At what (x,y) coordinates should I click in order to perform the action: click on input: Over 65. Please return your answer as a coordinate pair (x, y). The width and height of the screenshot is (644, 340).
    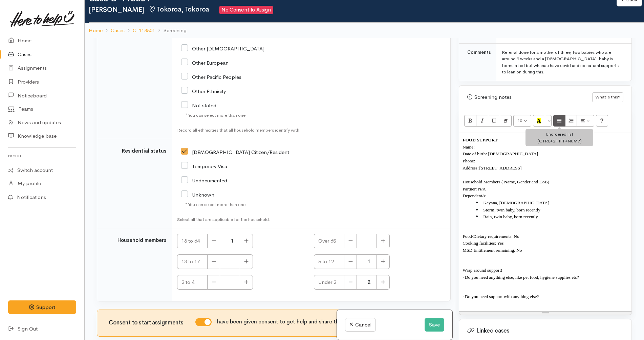
    Looking at the image, I should click on (366, 241).